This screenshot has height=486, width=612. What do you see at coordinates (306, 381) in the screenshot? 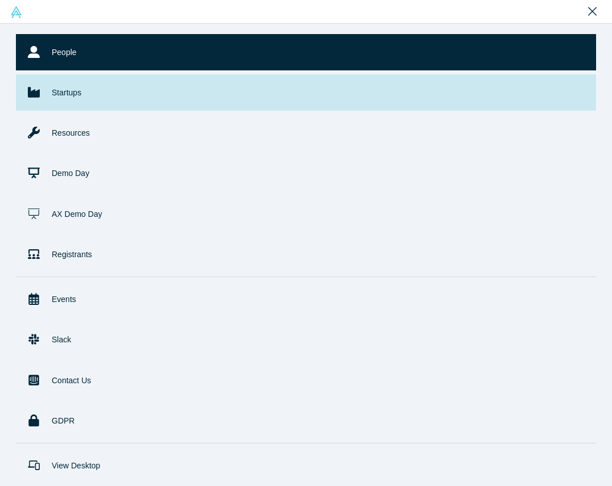
I see `a: Contact Us` at bounding box center [306, 381].